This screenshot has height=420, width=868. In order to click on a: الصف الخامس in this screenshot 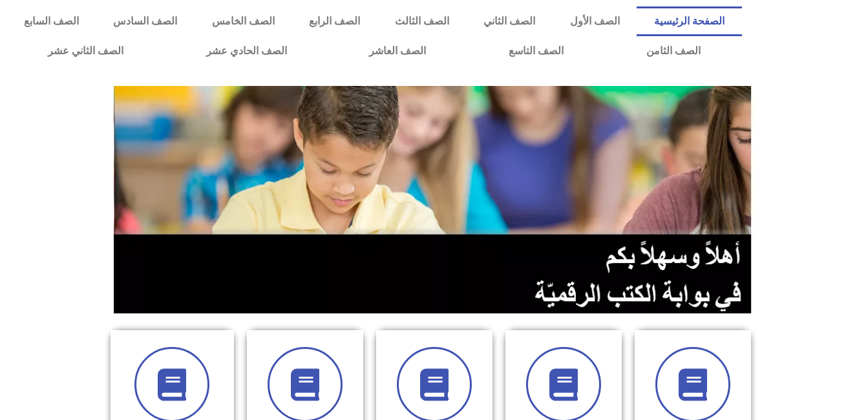, I will do `click(243, 21)`.